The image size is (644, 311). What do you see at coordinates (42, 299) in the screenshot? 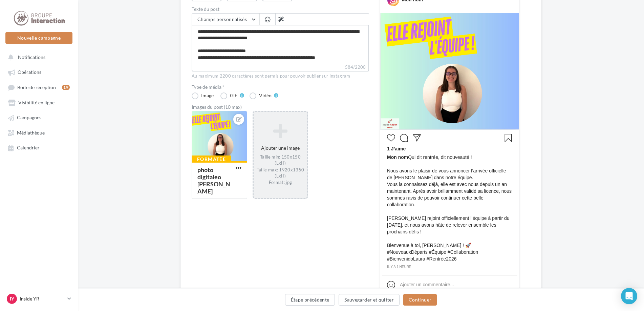
I see `p: Inside YR` at bounding box center [42, 299].